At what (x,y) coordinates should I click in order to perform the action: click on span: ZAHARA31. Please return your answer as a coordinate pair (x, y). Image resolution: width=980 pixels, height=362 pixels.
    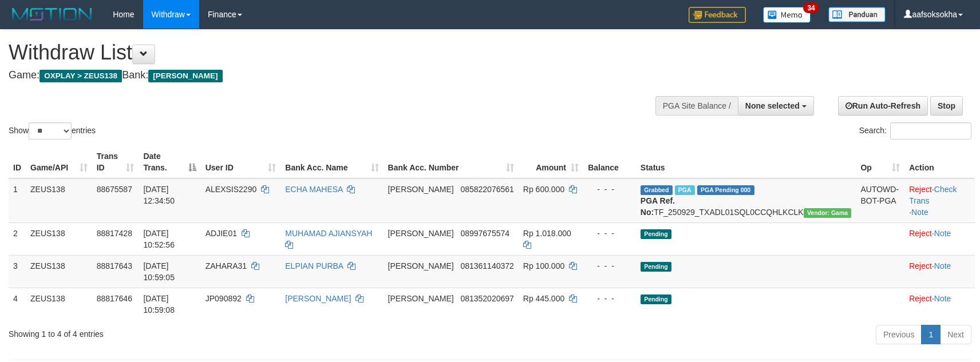
    Looking at the image, I should click on (226, 266).